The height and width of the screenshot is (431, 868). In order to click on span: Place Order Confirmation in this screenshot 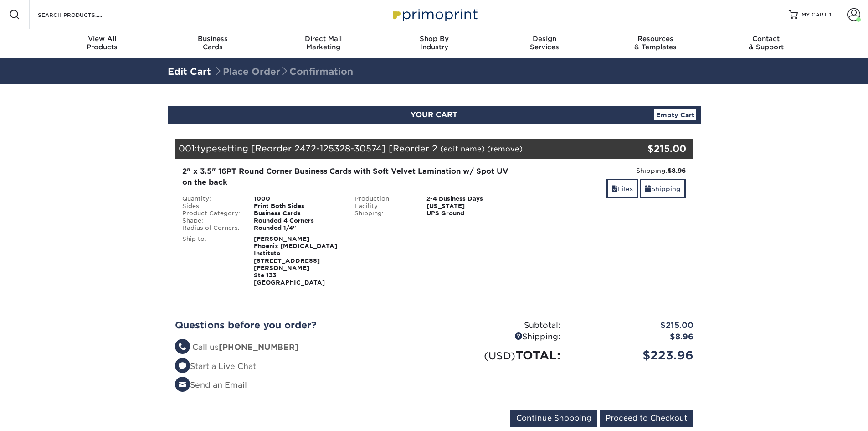, I will do `click(283, 72)`.